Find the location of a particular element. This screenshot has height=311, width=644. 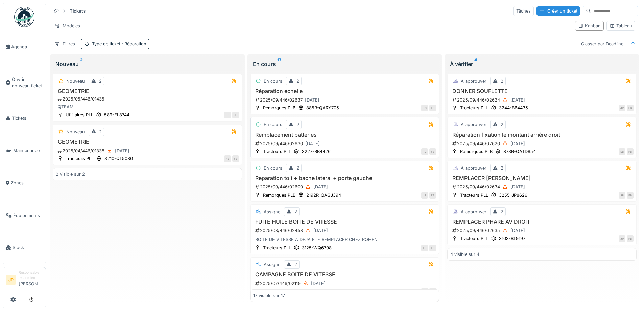

span: Ouvrir nouveau ticket is located at coordinates (27, 82).